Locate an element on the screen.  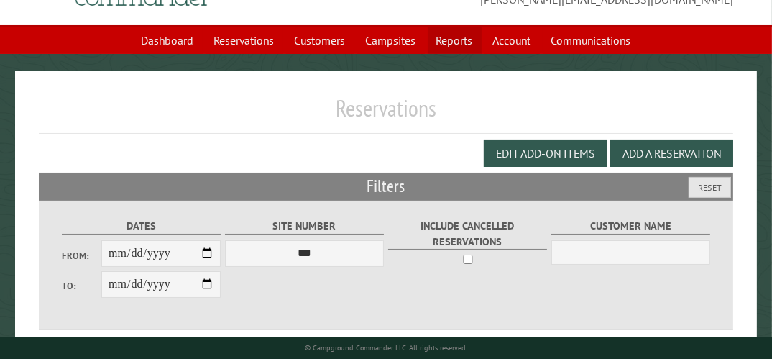
label: Include Cancelled Reservations is located at coordinates (467, 234).